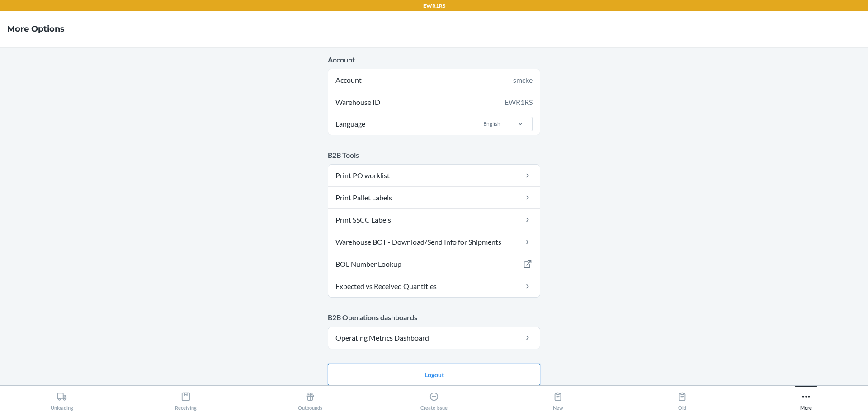 Image resolution: width=868 pixels, height=412 pixels. What do you see at coordinates (35, 29) in the screenshot?
I see `h4: More Options` at bounding box center [35, 29].